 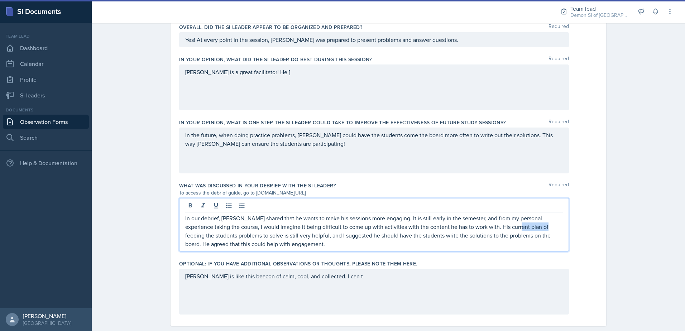 What do you see at coordinates (257, 186) in the screenshot?
I see `label: What was discussed in your debrief with the SI Leader?` at bounding box center [257, 186].